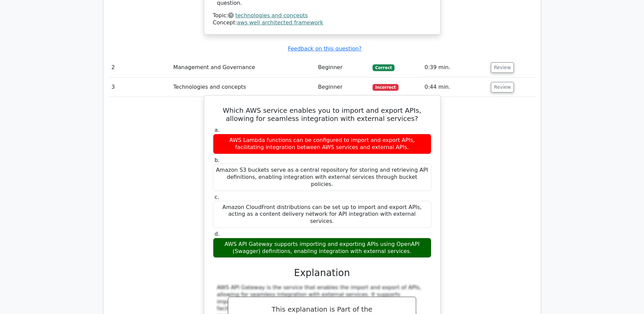 This screenshot has width=644, height=314. Describe the element at coordinates (322, 16) in the screenshot. I see `div: Topic:` at that location.